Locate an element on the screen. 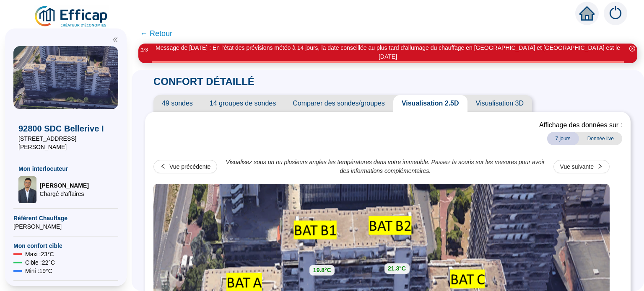 The width and height of the screenshot is (644, 291). span: close-circle is located at coordinates (632, 48).